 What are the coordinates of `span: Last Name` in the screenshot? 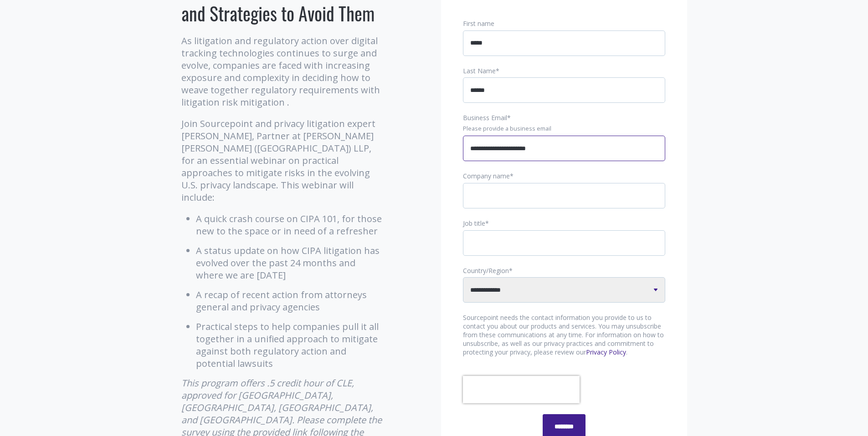 It's located at (480, 71).